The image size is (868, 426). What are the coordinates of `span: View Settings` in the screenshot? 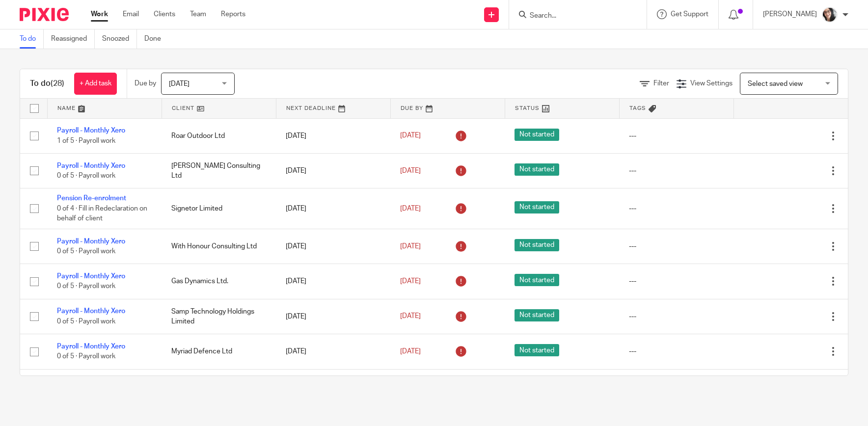 It's located at (711, 83).